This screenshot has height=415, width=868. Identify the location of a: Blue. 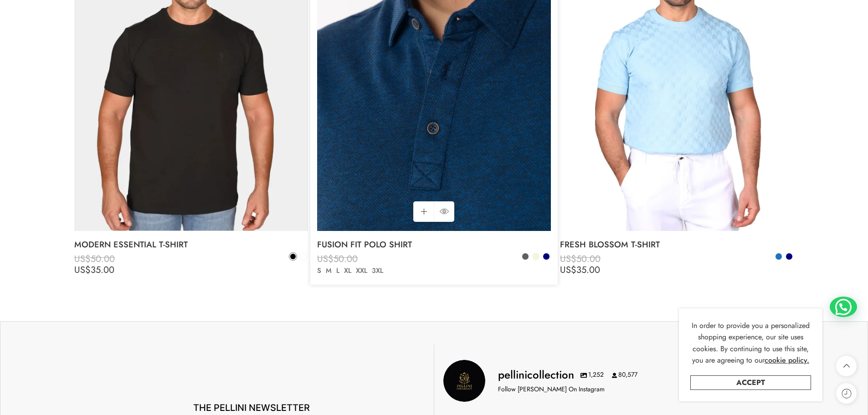
(779, 257).